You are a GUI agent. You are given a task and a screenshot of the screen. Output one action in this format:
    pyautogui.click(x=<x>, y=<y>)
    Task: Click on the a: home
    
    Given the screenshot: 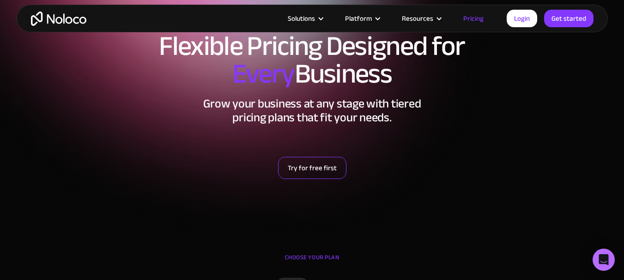 What is the action you would take?
    pyautogui.click(x=59, y=18)
    